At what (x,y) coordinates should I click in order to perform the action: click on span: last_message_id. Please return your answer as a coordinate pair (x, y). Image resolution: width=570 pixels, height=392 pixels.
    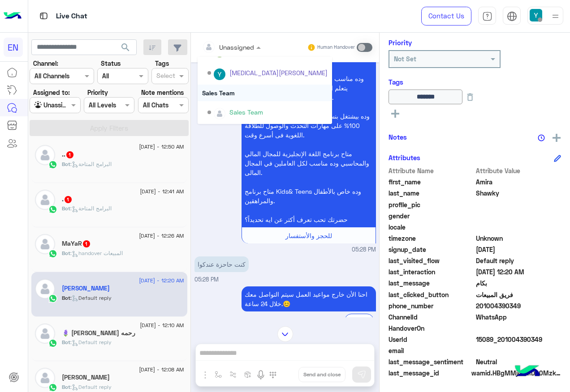
    Looking at the image, I should click on (429, 373).